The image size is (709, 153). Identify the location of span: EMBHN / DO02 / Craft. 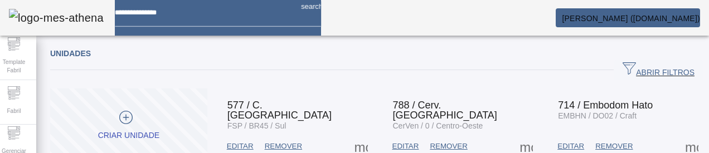
(597, 116).